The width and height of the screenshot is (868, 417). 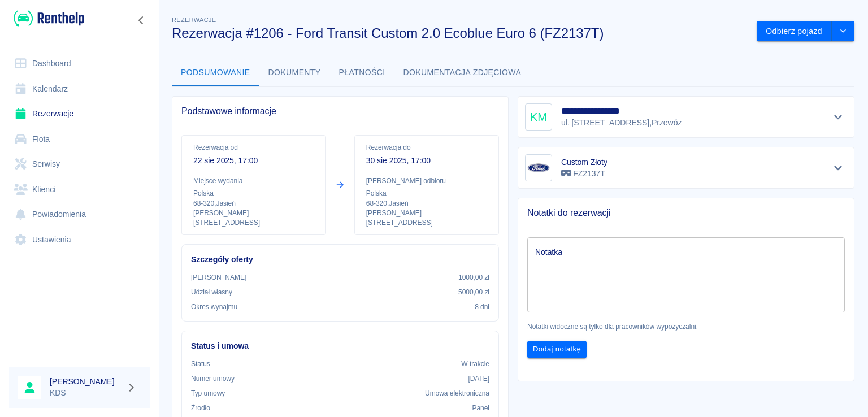 I want to click on span: Notatki do rezerwacji, so click(x=687, y=213).